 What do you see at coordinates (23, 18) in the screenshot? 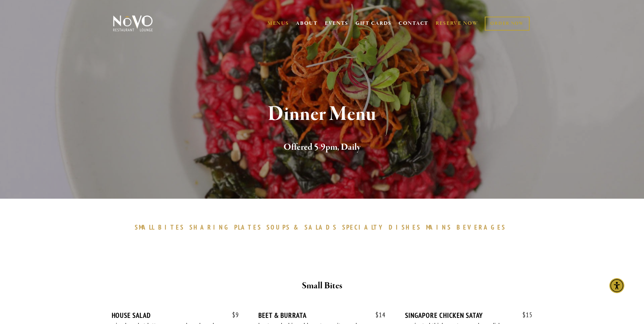
I see `a: Small Bites` at bounding box center [23, 18].